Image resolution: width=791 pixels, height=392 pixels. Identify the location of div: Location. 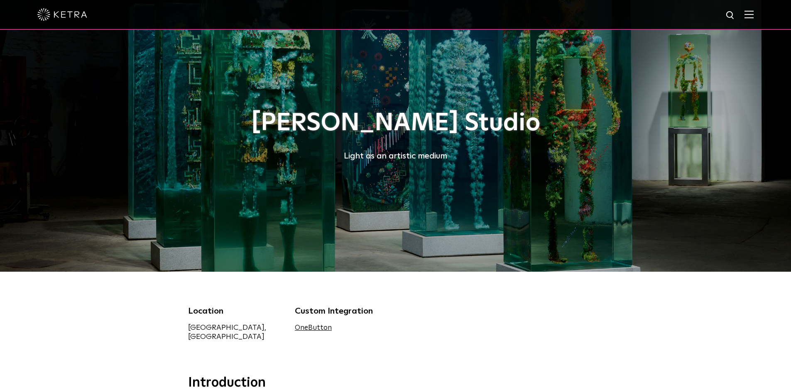
(235, 311).